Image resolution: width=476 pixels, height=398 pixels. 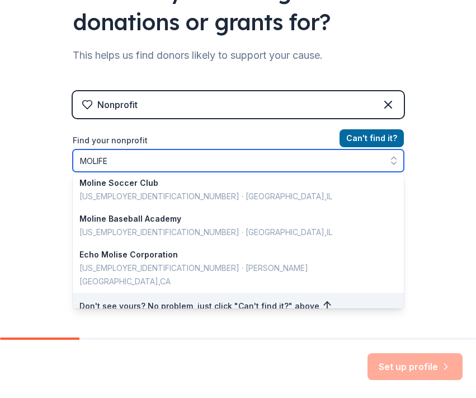 What do you see at coordinates (232, 183) in the screenshot?
I see `div: Moline Soccer Club` at bounding box center [232, 183].